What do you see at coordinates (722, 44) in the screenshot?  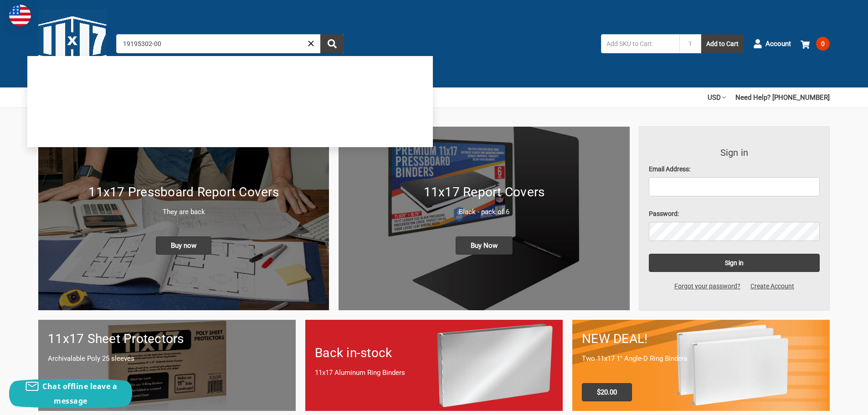 I see `button: Add to Cart` at bounding box center [722, 44].